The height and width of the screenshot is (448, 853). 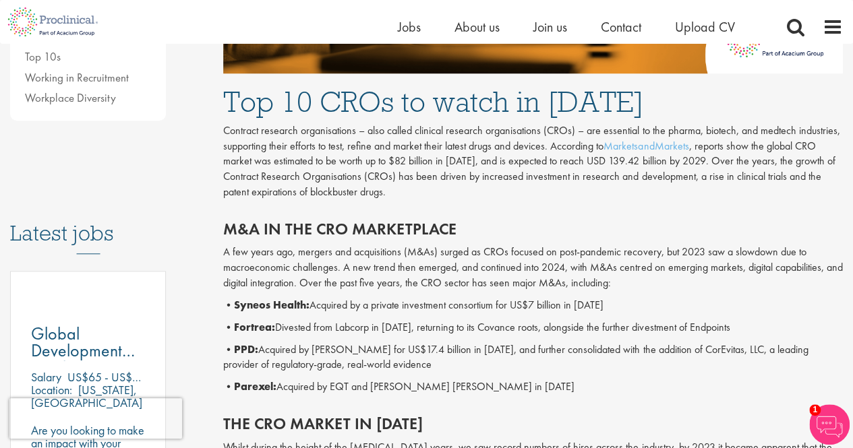 What do you see at coordinates (255, 386) in the screenshot?
I see `b: Parexel:` at bounding box center [255, 386].